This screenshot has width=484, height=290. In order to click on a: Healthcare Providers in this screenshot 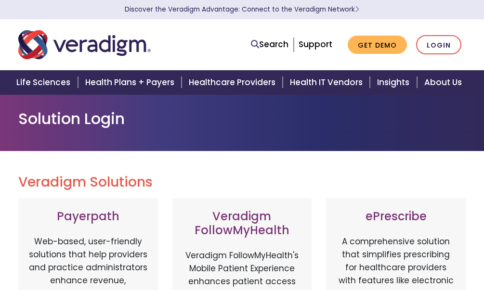, I will do `click(234, 82)`.